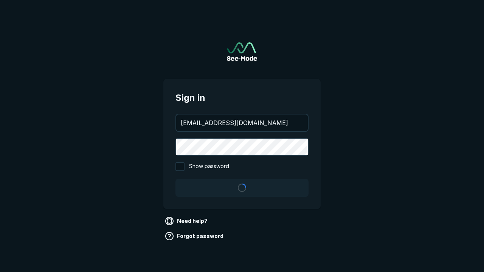  Describe the element at coordinates (242, 98) in the screenshot. I see `span: Sign in` at that location.